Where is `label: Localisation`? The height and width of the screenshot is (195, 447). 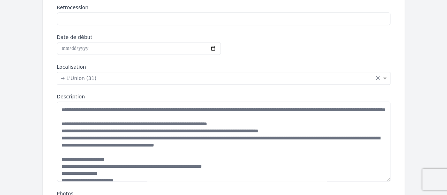
label: Localisation is located at coordinates (224, 67).